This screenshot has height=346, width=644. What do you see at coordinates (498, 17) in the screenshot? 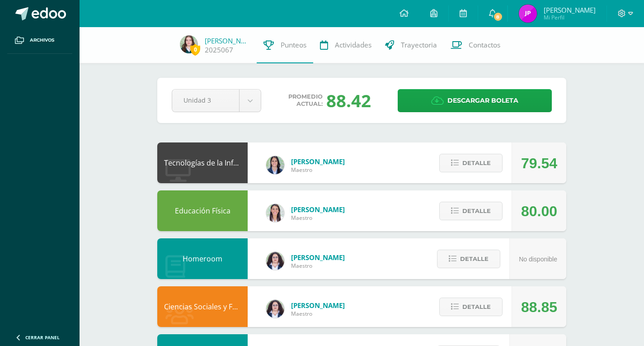
I see `span: 8` at bounding box center [498, 17].